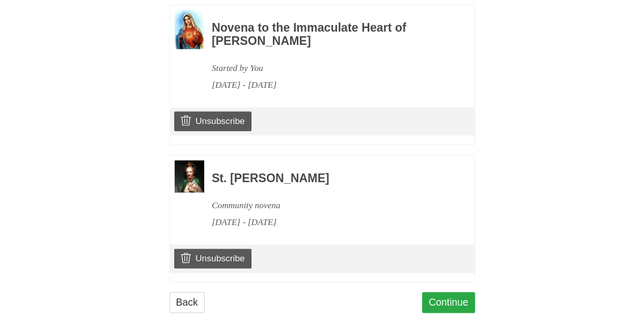 This screenshot has width=644, height=322. I want to click on div: Started by You, so click(329, 68).